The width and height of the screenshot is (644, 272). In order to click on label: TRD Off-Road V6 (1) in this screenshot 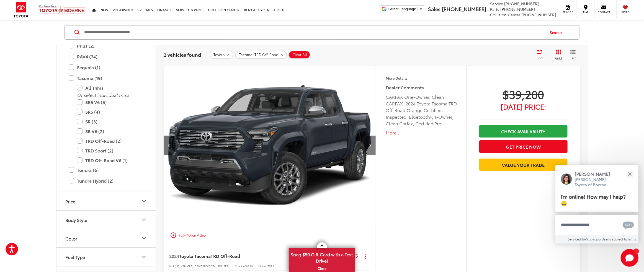, I will do `click(110, 160)`.